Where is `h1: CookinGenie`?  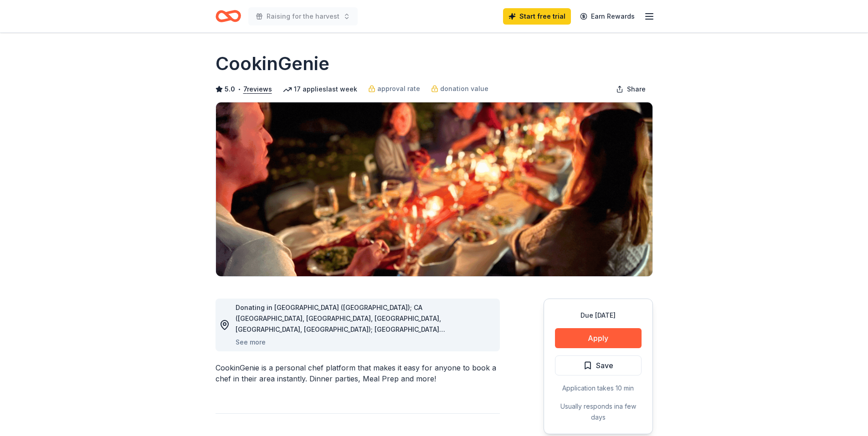
h1: CookinGenie is located at coordinates (273, 64).